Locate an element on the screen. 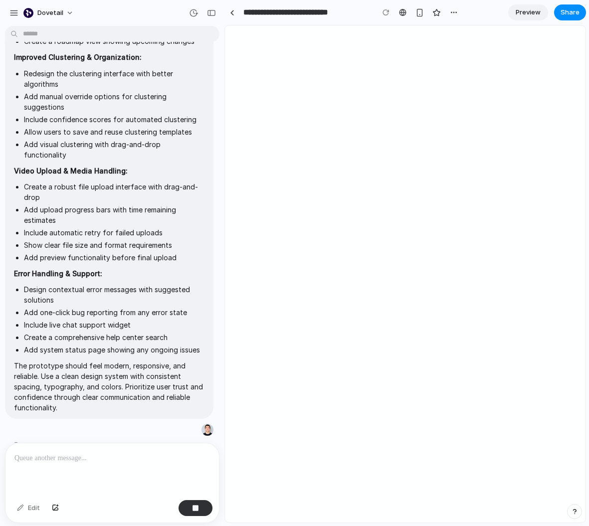 This screenshot has height=526, width=589. button: dovetail is located at coordinates (49, 13).